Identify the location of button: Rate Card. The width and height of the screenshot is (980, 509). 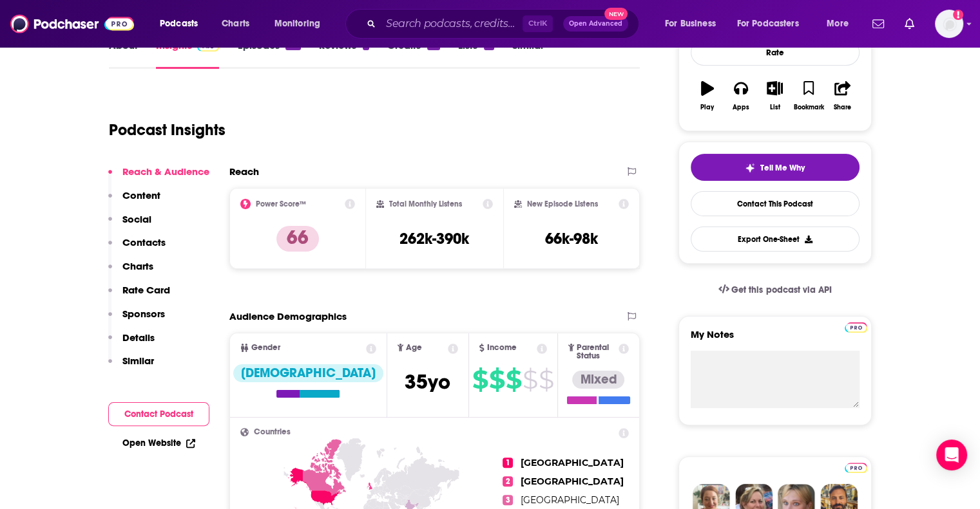
(139, 296).